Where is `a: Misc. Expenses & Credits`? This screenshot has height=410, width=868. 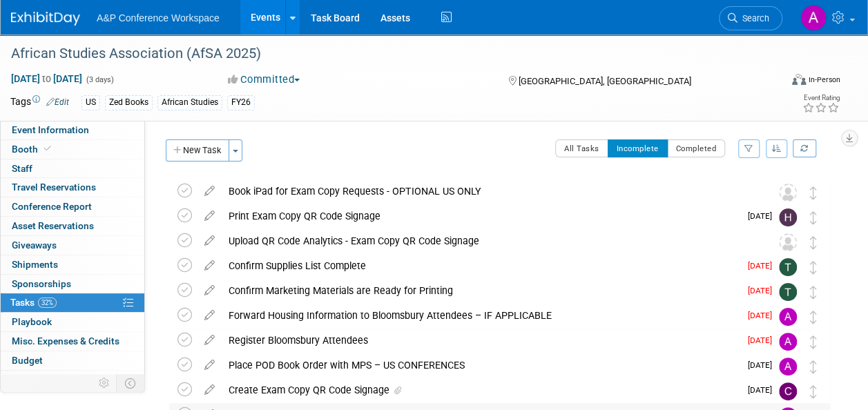
a: Misc. Expenses & Credits is located at coordinates (72, 341).